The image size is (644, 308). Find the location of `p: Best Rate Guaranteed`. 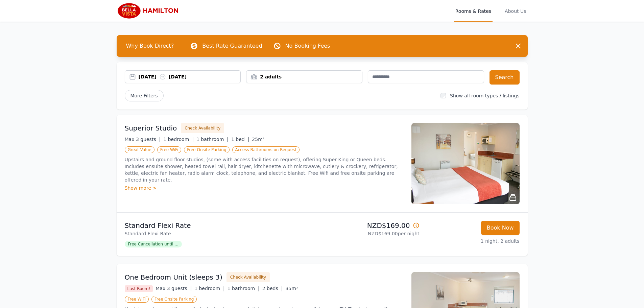

p: Best Rate Guaranteed is located at coordinates (232, 46).